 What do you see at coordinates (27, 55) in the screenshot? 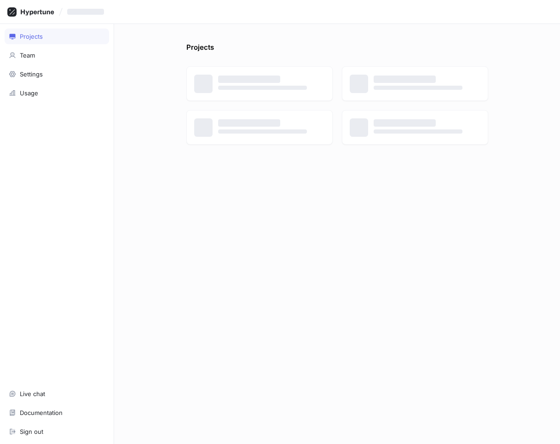
I see `div: Team` at bounding box center [27, 55].